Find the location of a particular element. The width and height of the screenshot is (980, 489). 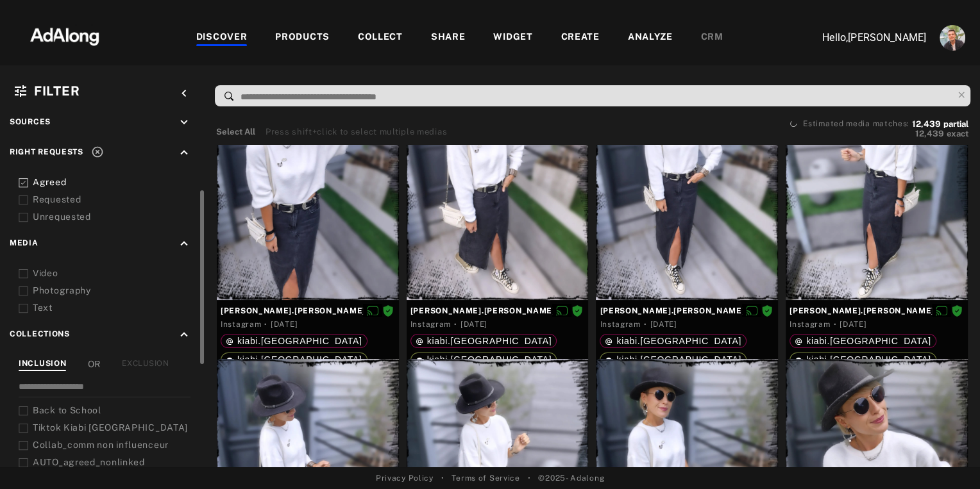

div: Unrequested is located at coordinates (114, 217).